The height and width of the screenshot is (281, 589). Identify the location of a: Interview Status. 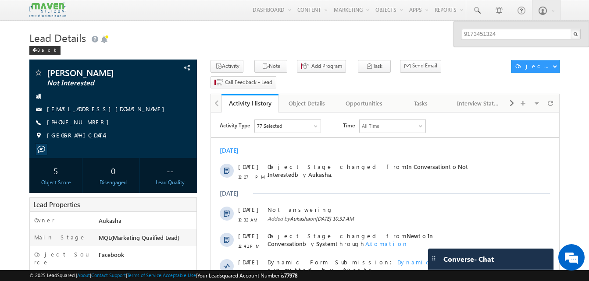
(478, 103).